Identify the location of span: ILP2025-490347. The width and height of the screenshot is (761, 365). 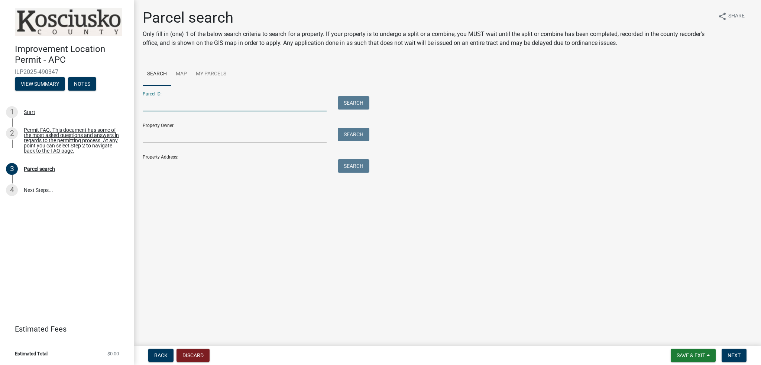
(67, 72).